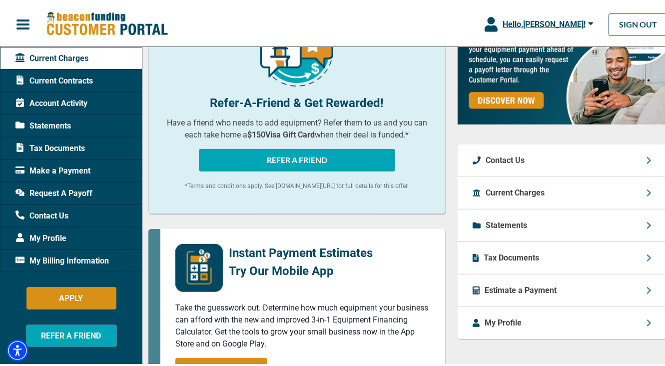 The image size is (665, 366). What do you see at coordinates (43, 124) in the screenshot?
I see `span: Statements` at bounding box center [43, 124].